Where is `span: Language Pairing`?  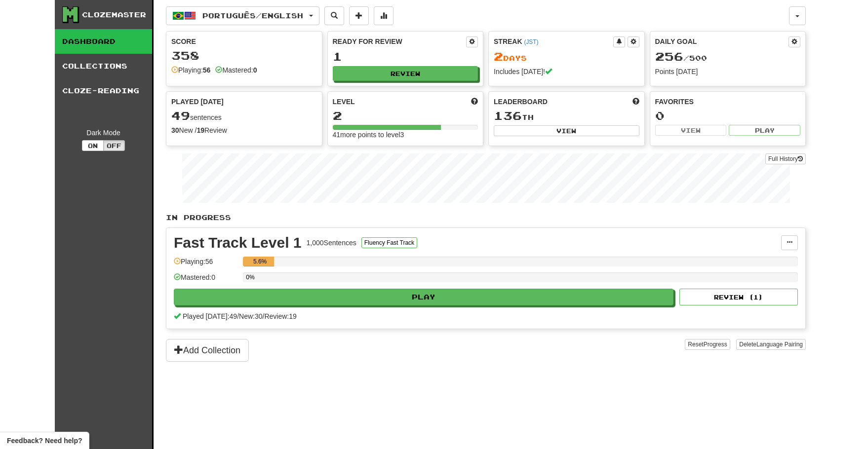 span: Language Pairing is located at coordinates (779, 344).